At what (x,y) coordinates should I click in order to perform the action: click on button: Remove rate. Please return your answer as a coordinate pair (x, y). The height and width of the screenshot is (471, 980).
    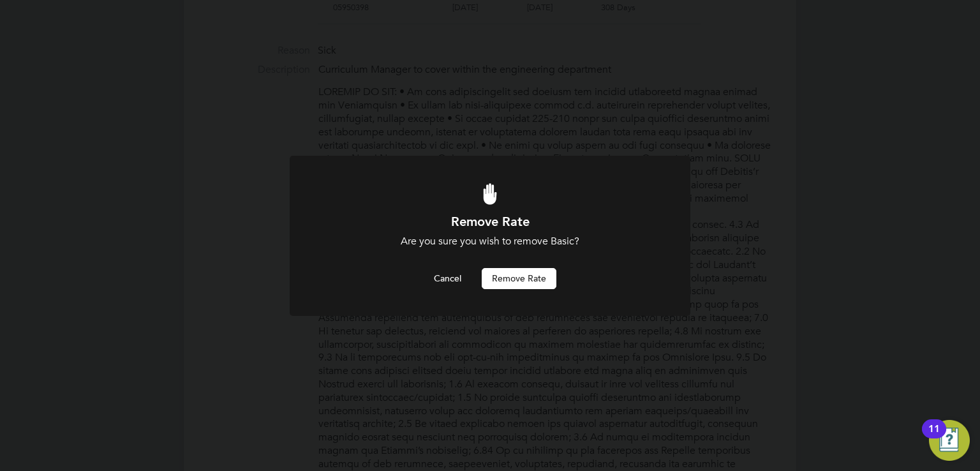
    Looking at the image, I should click on (519, 278).